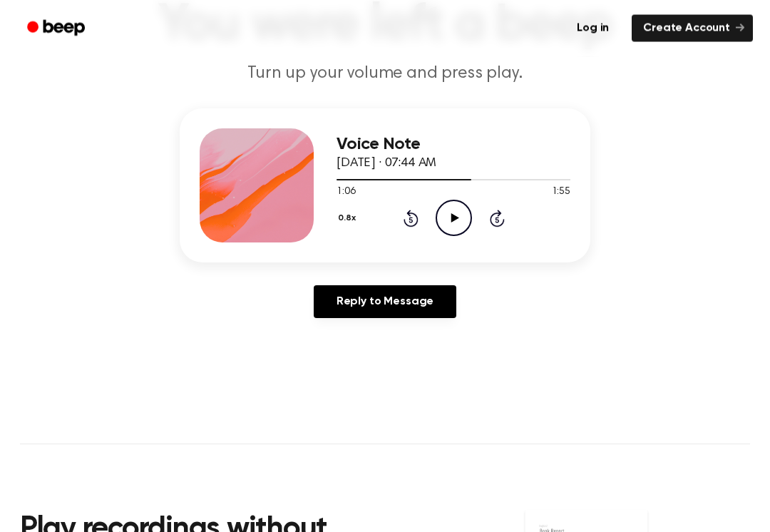 The image size is (770, 532). Describe the element at coordinates (592, 28) in the screenshot. I see `a: Log in` at that location.